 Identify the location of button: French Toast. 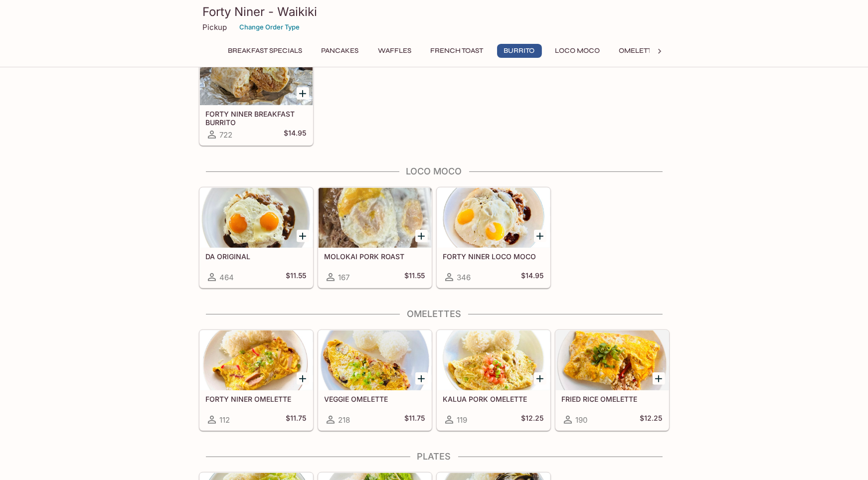
(457, 51).